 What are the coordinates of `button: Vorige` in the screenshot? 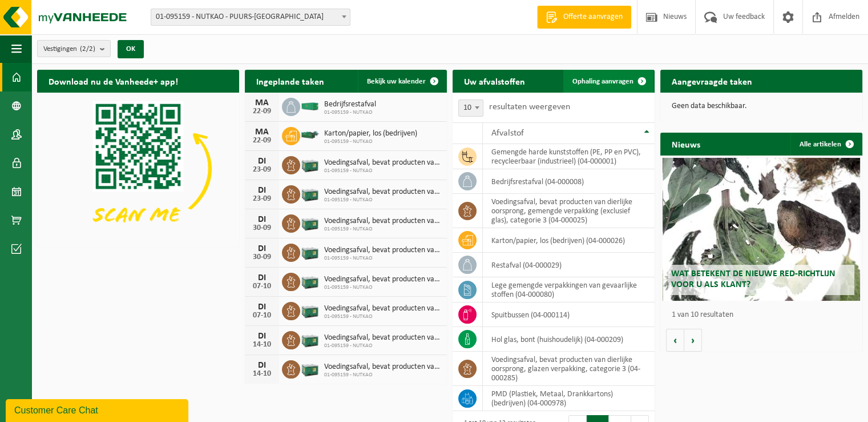 It's located at (675, 340).